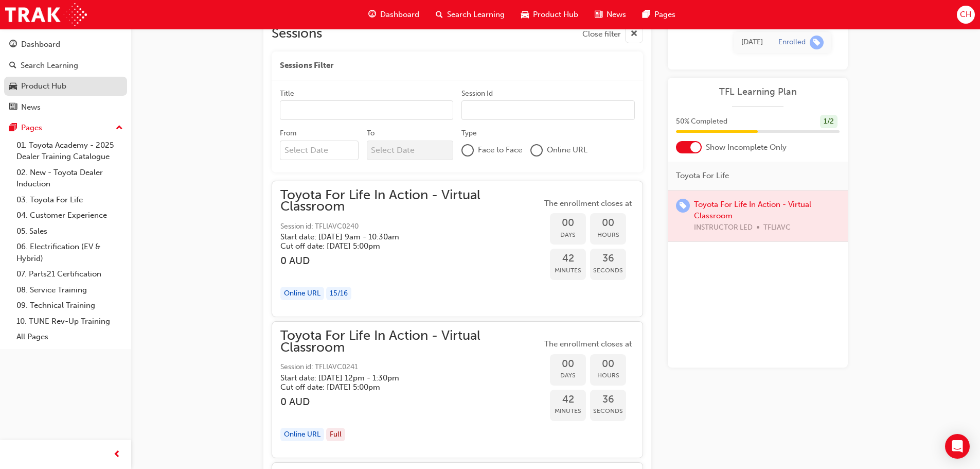 This screenshot has height=469, width=980. What do you see at coordinates (758, 92) in the screenshot?
I see `a: TFL Learning Plan` at bounding box center [758, 92].